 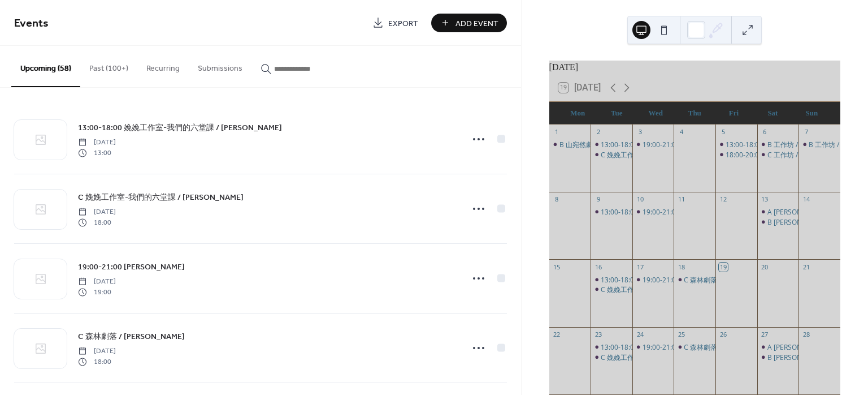 What do you see at coordinates (695, 113) in the screenshot?
I see `div: Thu` at bounding box center [695, 113].